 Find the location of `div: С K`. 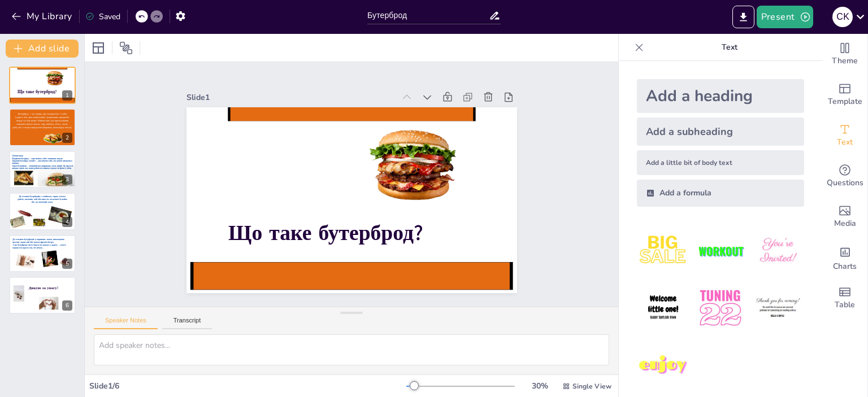

div: С K is located at coordinates (842, 17).